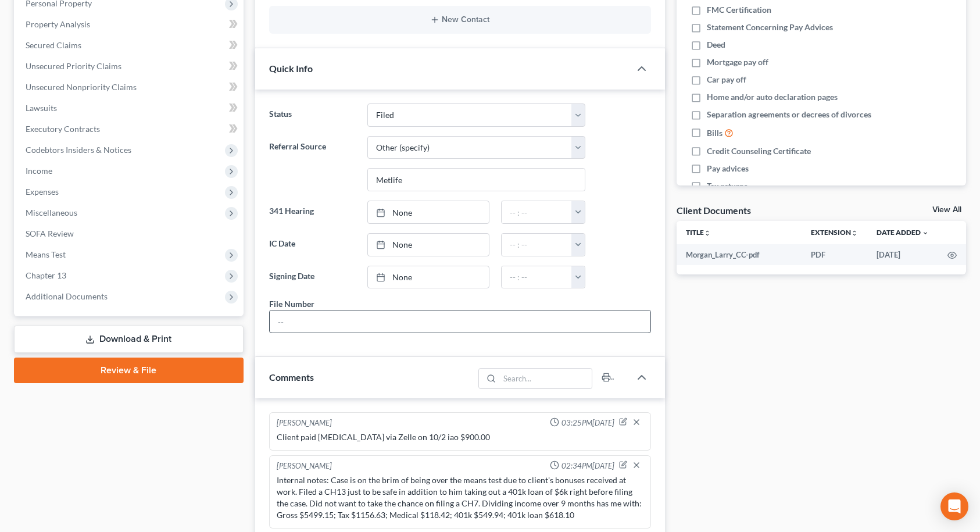 This screenshot has height=532, width=980. What do you see at coordinates (312, 213) in the screenshot?
I see `label: 341 Hearing` at bounding box center [312, 213].